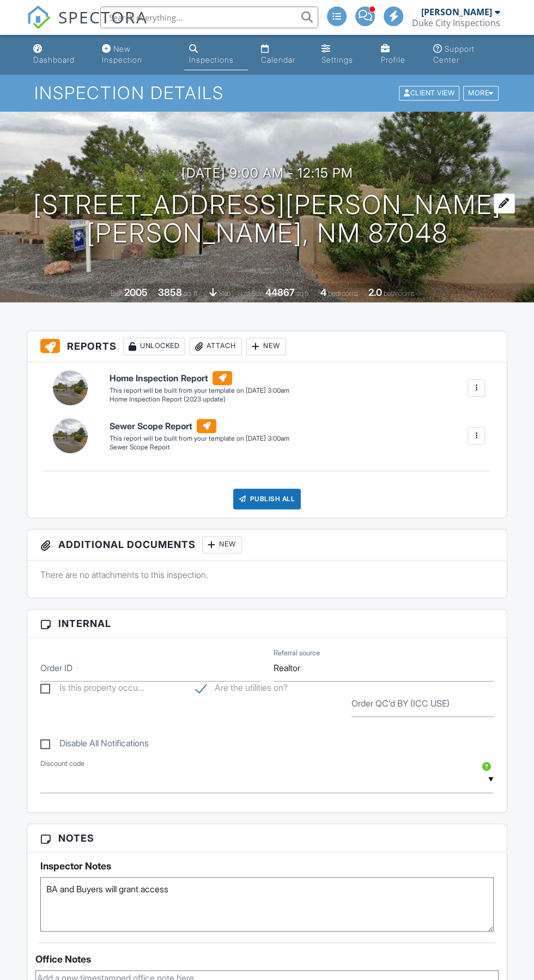 The height and width of the screenshot is (980, 534). Describe the element at coordinates (199, 447) in the screenshot. I see `div: Sewer Scope Report` at that location.